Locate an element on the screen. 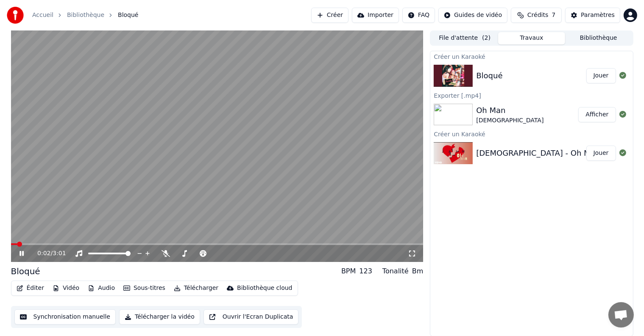 This screenshot has width=644, height=336. div: Ouvrir le chat is located at coordinates (621, 315).